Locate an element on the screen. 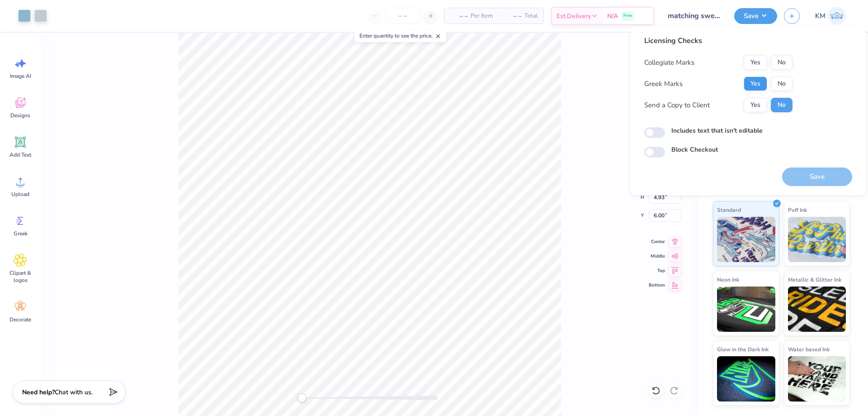 Image resolution: width=868 pixels, height=416 pixels. div: Collegiate Marks is located at coordinates (669, 62).